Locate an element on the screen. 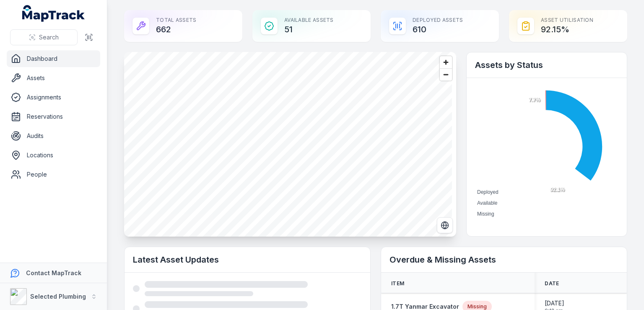 The height and width of the screenshot is (310, 644). a: Audits is located at coordinates (53, 136).